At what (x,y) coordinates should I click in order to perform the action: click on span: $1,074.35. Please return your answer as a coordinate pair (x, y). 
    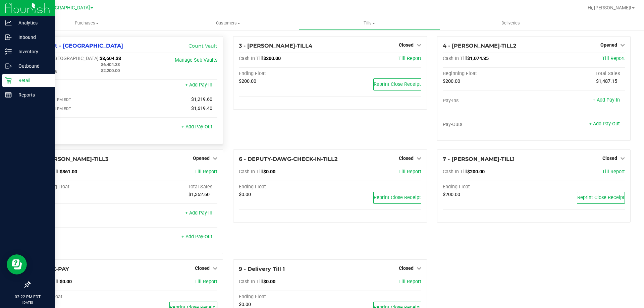
    Looking at the image, I should click on (478, 58).